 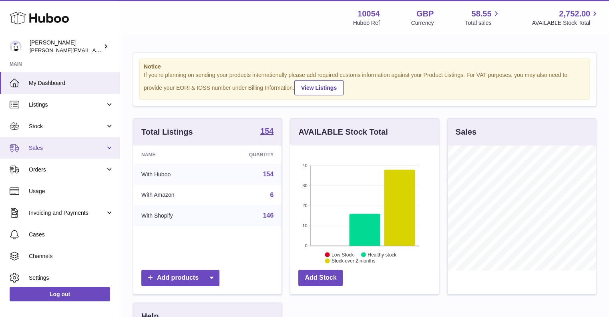 What do you see at coordinates (67, 148) in the screenshot?
I see `span: Sales` at bounding box center [67, 148].